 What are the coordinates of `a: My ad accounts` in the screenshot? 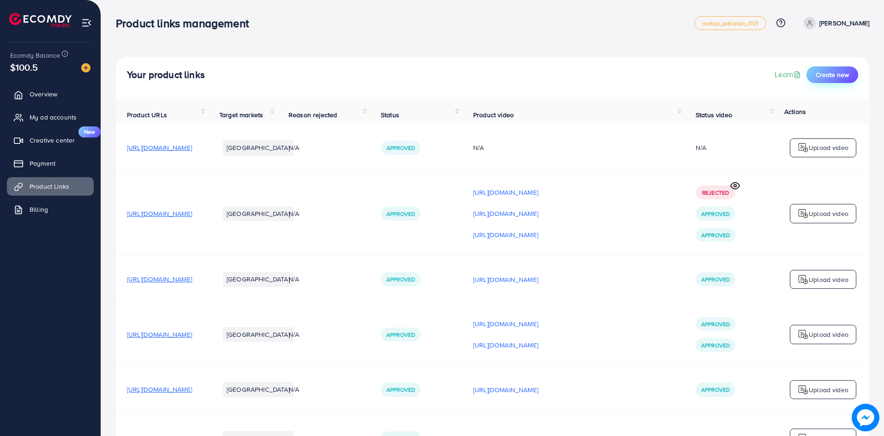 It's located at (50, 117).